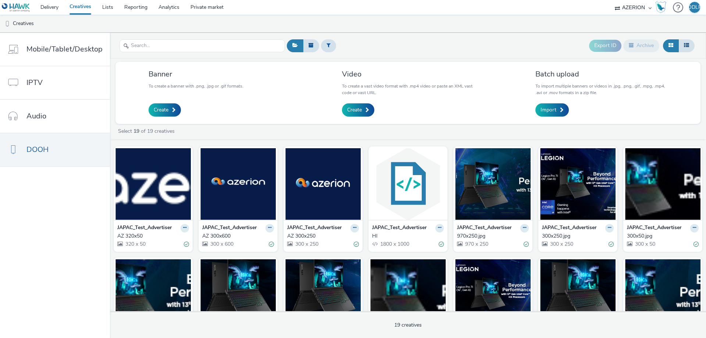  I want to click on img: dooh, so click(7, 24).